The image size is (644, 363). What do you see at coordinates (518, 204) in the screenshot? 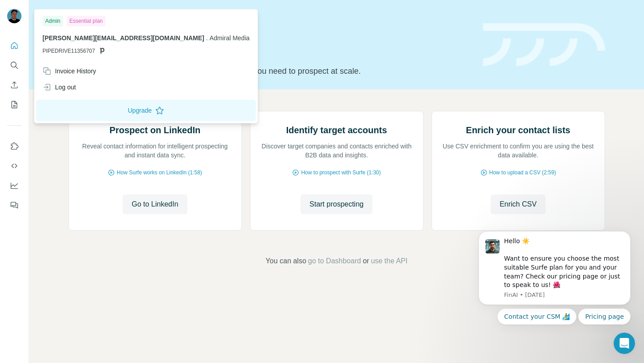
I see `span: Enrich CSV` at bounding box center [518, 204].